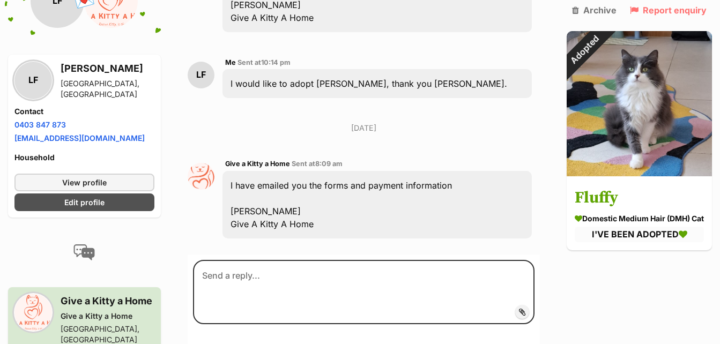 The image size is (720, 344). Describe the element at coordinates (84, 111) in the screenshot. I see `h4: Contact` at that location.